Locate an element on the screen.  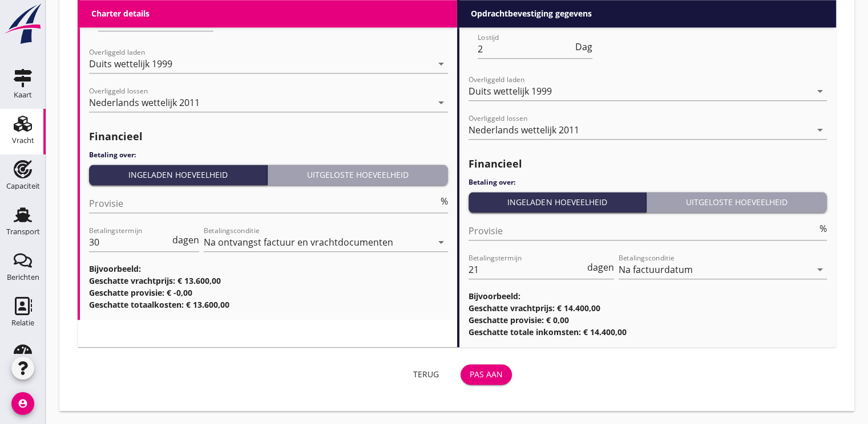
label: Tijd is located at coordinates (544, 22).